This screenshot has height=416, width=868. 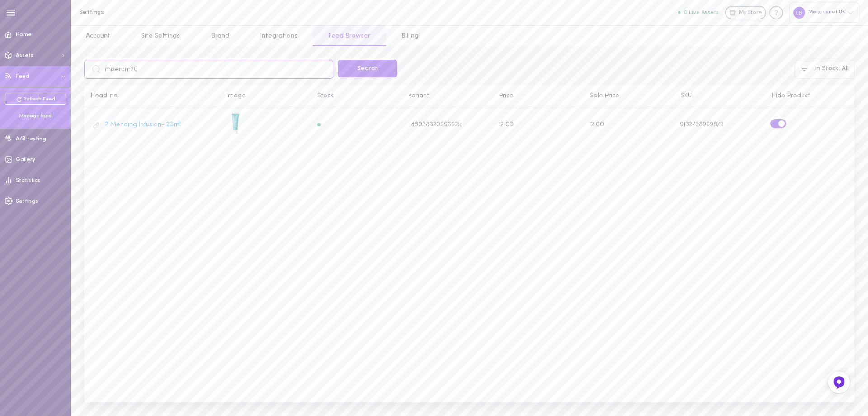 I want to click on a: ? Mending Infusion- 20ml, so click(x=143, y=125).